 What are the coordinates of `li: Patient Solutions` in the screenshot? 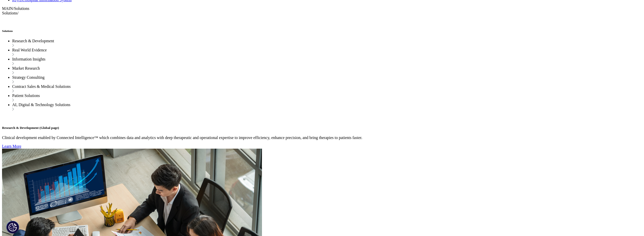 It's located at (327, 98).